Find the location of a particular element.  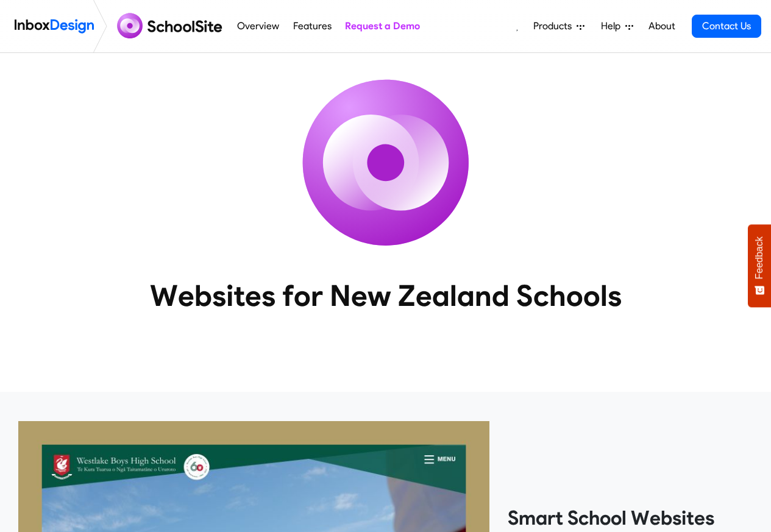

a: Overview is located at coordinates (258, 26).